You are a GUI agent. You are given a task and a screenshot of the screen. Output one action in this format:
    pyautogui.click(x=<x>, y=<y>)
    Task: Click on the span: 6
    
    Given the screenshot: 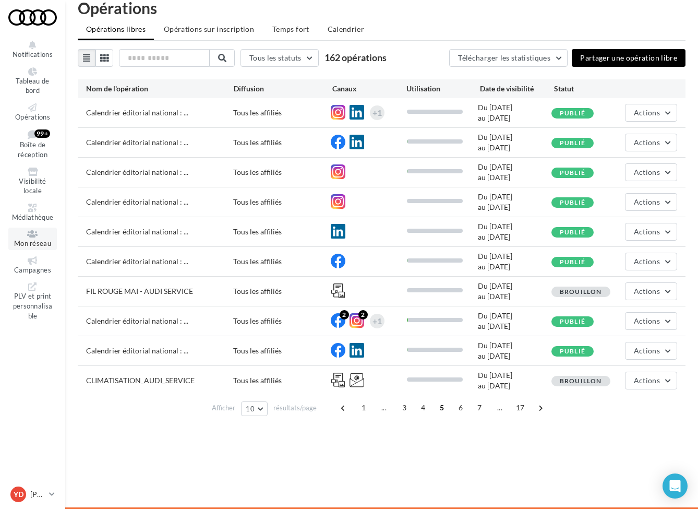 What is the action you would take?
    pyautogui.click(x=461, y=408)
    